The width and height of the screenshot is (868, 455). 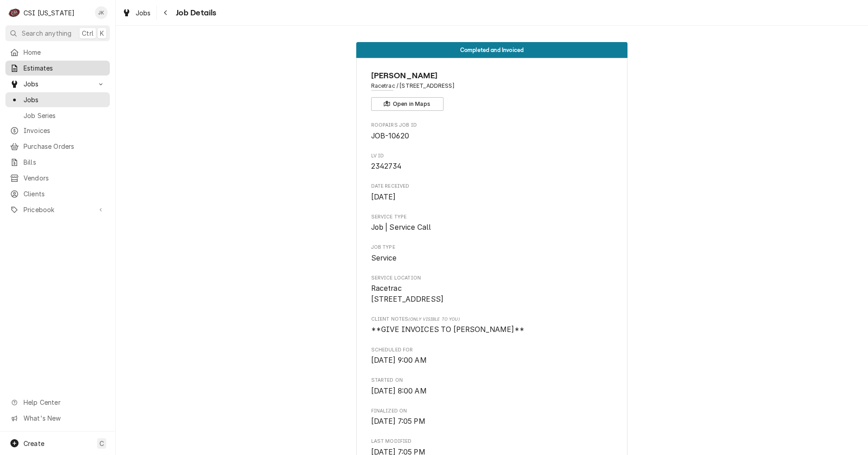 I want to click on a: Go to Jobs, so click(x=57, y=84).